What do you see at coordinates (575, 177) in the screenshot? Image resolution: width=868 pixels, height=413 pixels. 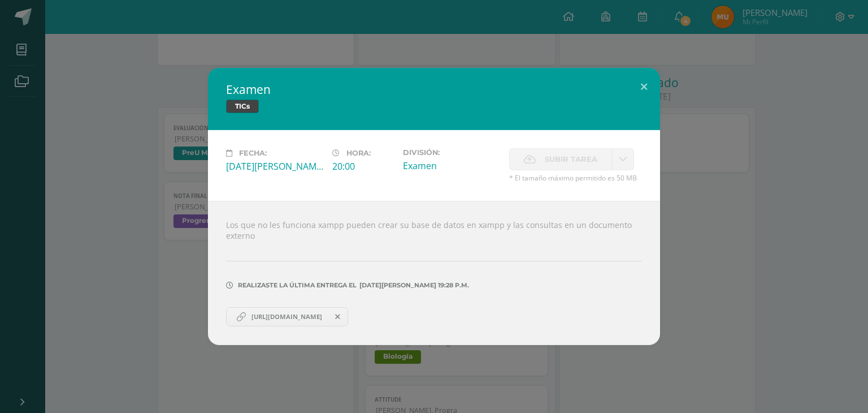 I see `span: * El tamaño máximo permitido es 50 MB` at bounding box center [575, 177].